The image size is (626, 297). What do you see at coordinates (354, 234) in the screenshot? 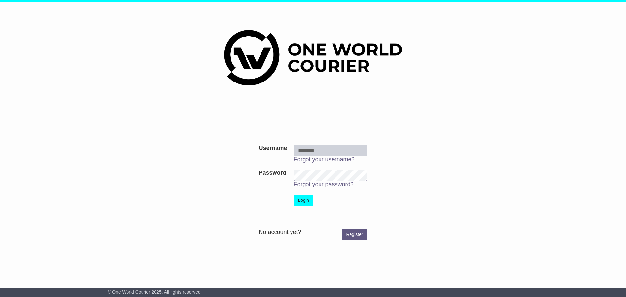
I see `a: Register` at bounding box center [354, 234].